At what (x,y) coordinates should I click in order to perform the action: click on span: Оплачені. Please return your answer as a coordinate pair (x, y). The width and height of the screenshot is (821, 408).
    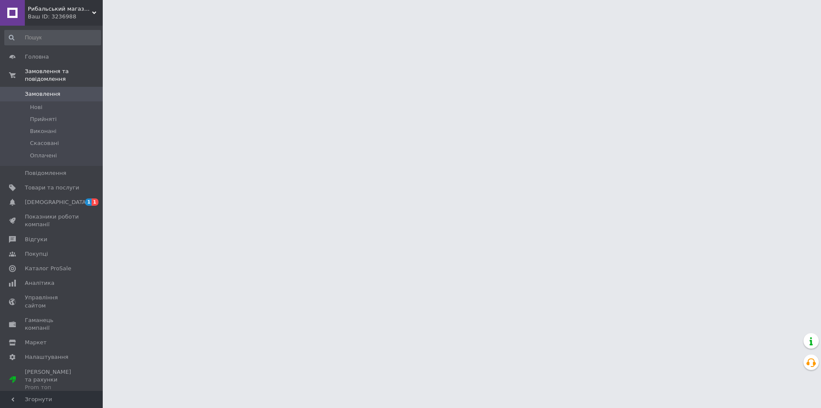
    Looking at the image, I should click on (43, 156).